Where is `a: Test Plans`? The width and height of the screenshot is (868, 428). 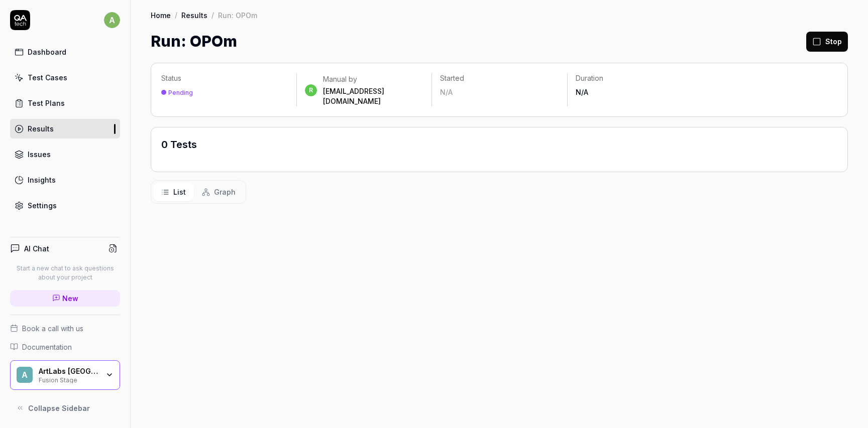
a: Test Plans is located at coordinates (65, 103).